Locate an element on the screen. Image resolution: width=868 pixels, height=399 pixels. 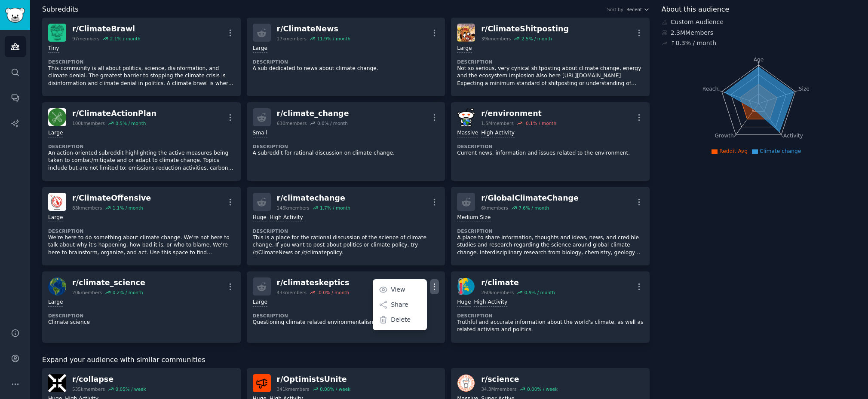
div: 20k members is located at coordinates (87, 293).